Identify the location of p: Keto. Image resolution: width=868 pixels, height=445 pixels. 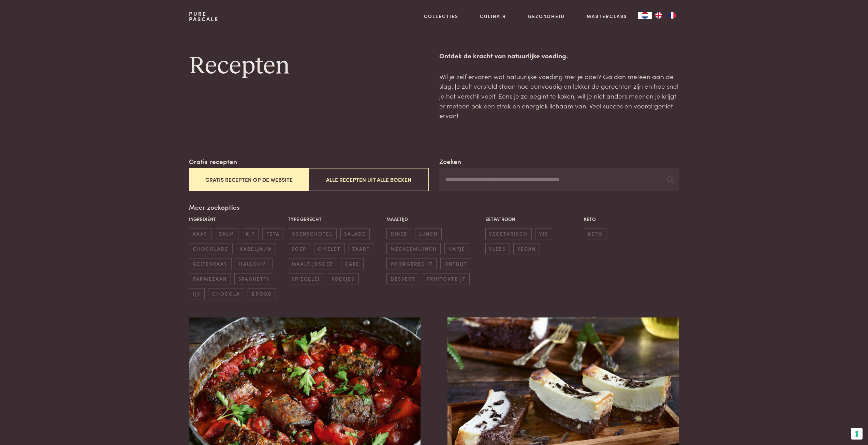
(631, 219).